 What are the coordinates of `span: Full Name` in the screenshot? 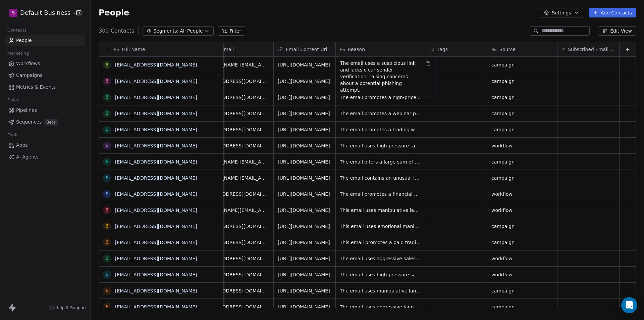 It's located at (133, 49).